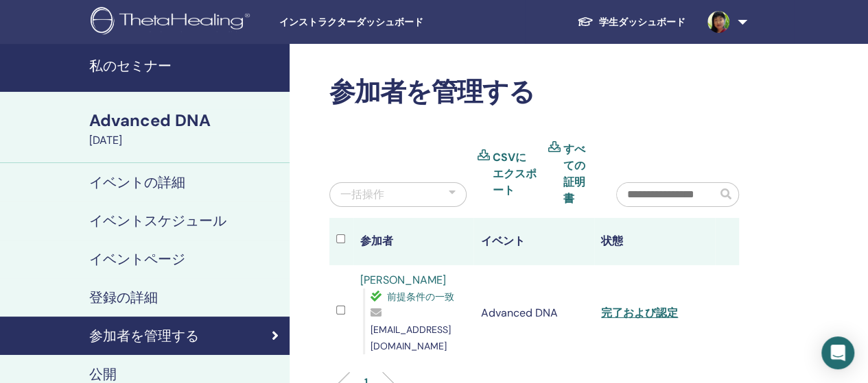 The height and width of the screenshot is (383, 868). What do you see at coordinates (632, 22) in the screenshot?
I see `a: 学生ダッシュボード` at bounding box center [632, 22].